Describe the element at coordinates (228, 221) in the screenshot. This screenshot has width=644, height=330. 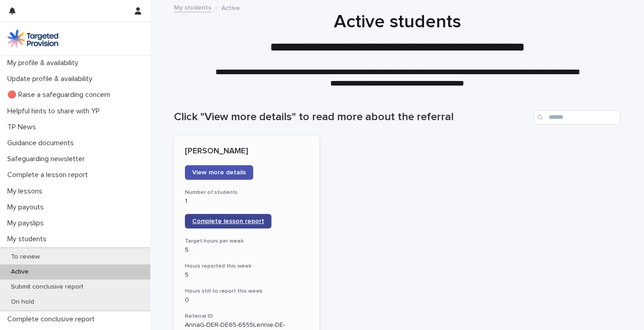
I see `span: Complete lesson report` at that location.